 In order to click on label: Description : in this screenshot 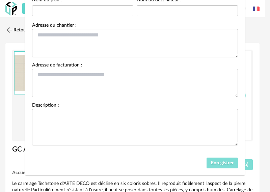, I will do `click(46, 106)`.